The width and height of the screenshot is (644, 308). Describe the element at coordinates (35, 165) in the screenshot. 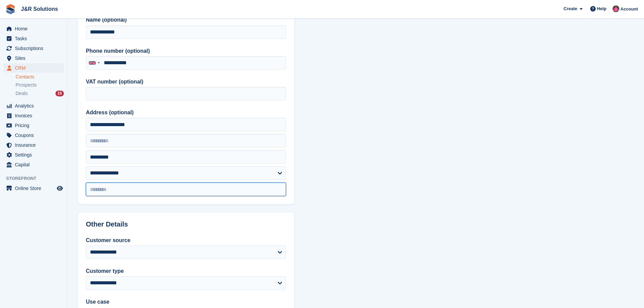

I see `span: Capital` at that location.